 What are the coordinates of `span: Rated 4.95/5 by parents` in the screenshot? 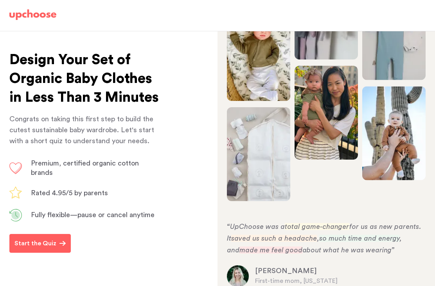 It's located at (69, 193).